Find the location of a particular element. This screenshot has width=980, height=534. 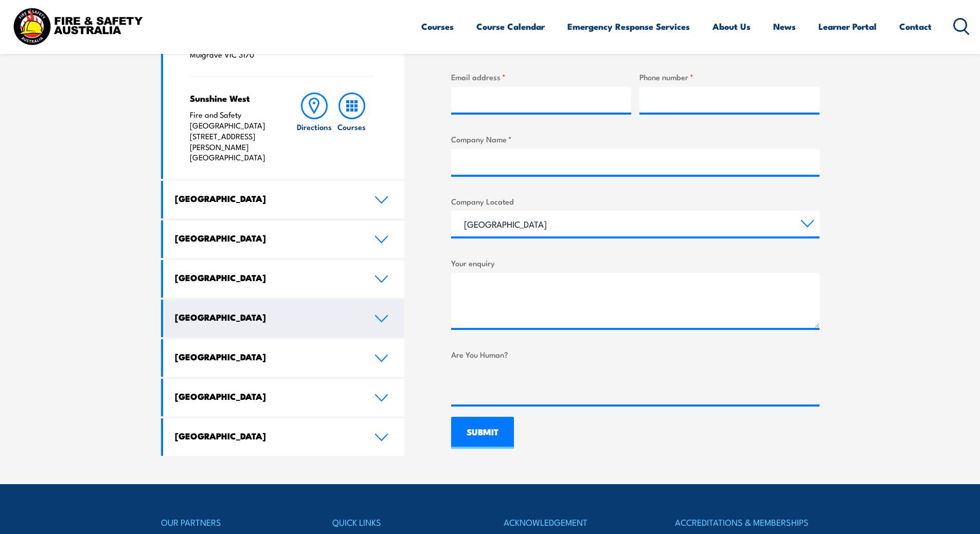

h4: Sunshine West is located at coordinates (233, 98).